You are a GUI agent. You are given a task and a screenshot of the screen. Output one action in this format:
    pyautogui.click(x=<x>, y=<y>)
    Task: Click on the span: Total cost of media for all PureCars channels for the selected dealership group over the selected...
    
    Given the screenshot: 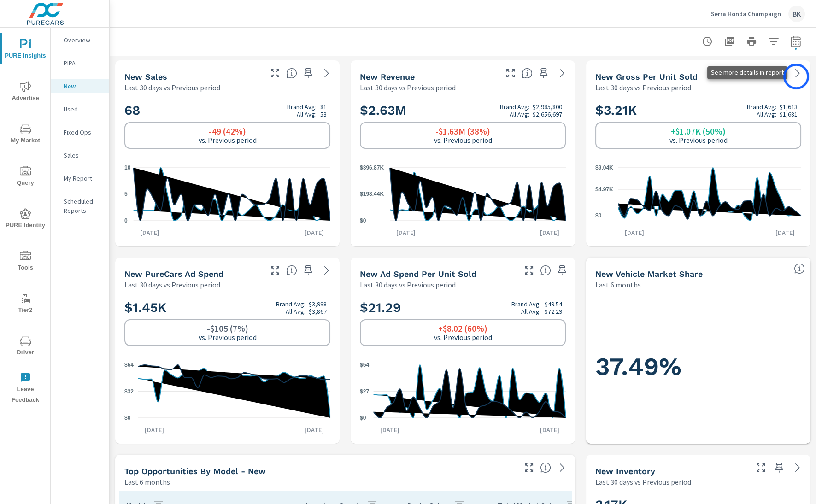 What is the action you would take?
    pyautogui.click(x=291, y=270)
    